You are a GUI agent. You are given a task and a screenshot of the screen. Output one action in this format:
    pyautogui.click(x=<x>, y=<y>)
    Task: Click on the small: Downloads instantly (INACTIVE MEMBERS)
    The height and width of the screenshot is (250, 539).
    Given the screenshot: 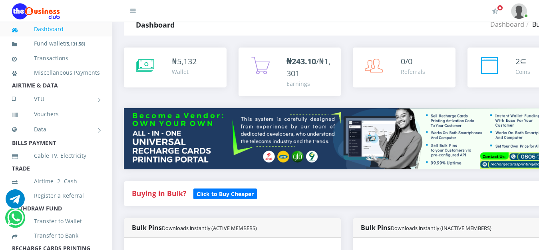 What is the action you would take?
    pyautogui.click(x=441, y=228)
    